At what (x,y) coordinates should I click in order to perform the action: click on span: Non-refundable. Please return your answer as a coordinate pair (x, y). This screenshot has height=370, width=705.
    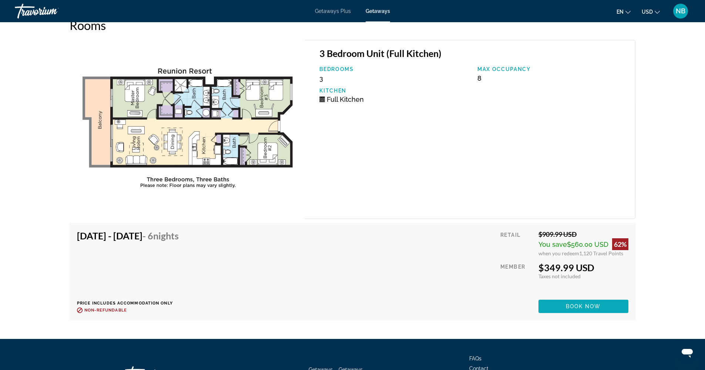
    Looking at the image, I should click on (106, 310).